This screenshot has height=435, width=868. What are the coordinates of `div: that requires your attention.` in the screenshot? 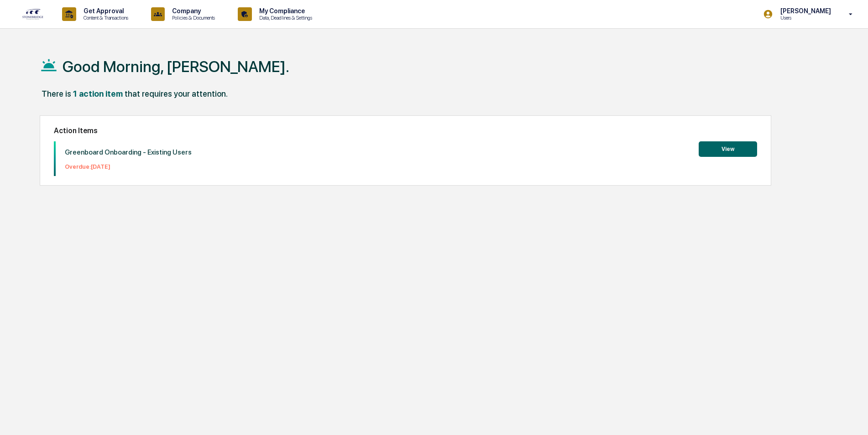 It's located at (176, 94).